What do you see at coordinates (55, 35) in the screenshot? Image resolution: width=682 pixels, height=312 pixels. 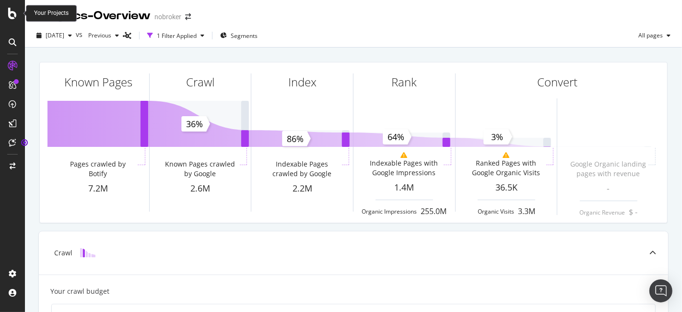 I see `span: 2025 Sep. 1st` at bounding box center [55, 35].